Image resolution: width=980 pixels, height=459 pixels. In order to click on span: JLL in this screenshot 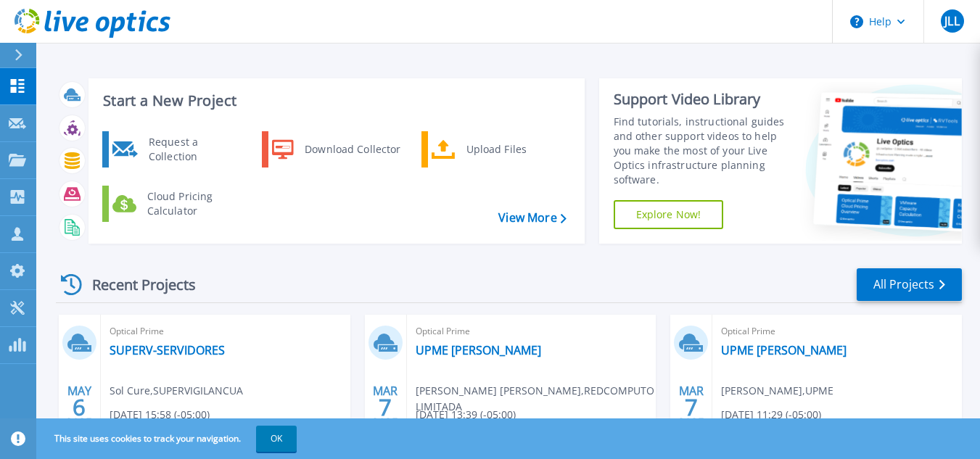, I will do `click(952, 21)`.